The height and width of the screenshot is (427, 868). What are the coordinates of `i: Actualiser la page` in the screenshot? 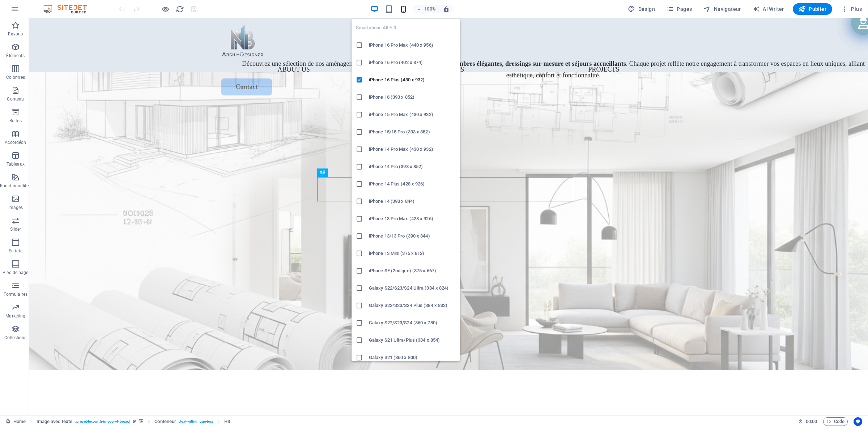 It's located at (180, 9).